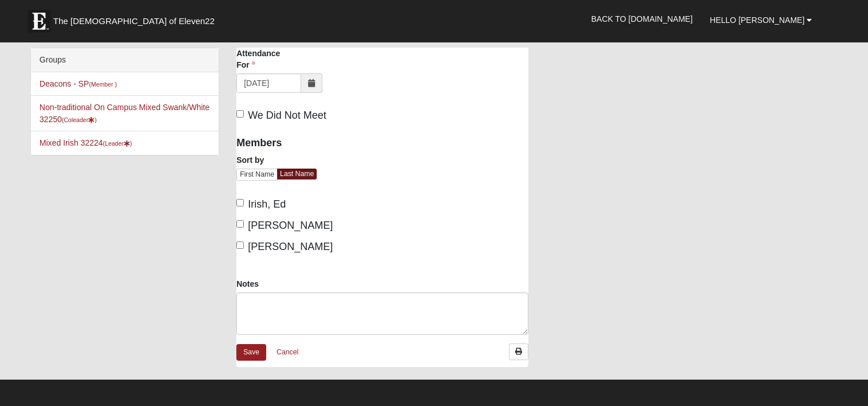 The image size is (868, 406). I want to click on a: Deacons - SP(Member ), so click(78, 84).